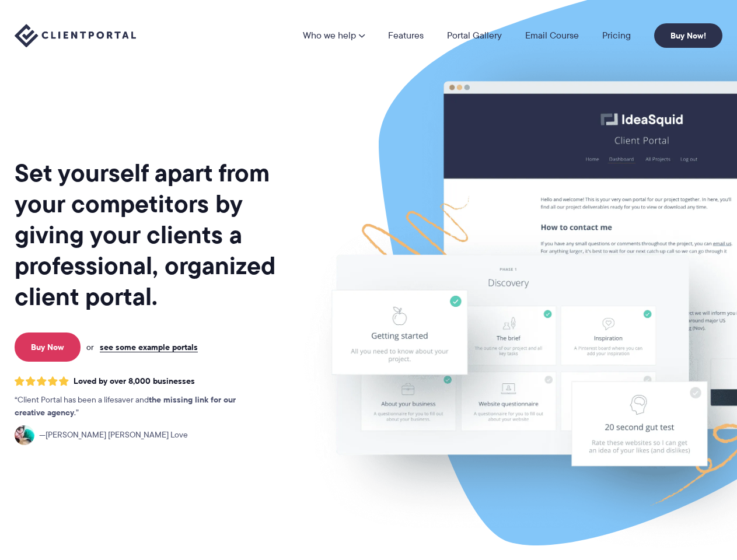 The image size is (737, 560). What do you see at coordinates (125, 406) in the screenshot?
I see `strong: the missing link for our creative agency` at bounding box center [125, 406].